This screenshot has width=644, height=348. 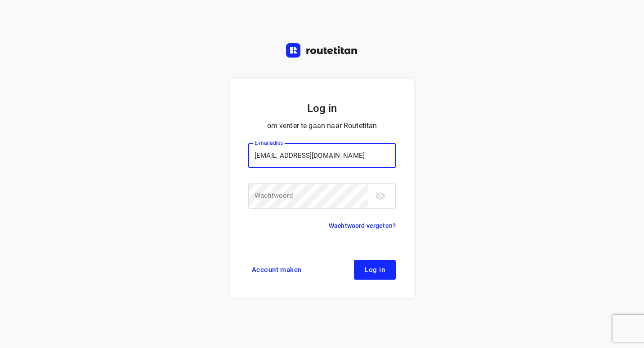 I want to click on span: Log in, so click(x=375, y=270).